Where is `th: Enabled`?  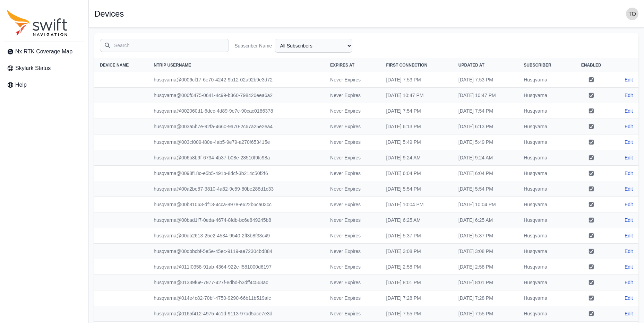
th: Enabled is located at coordinates (591, 65).